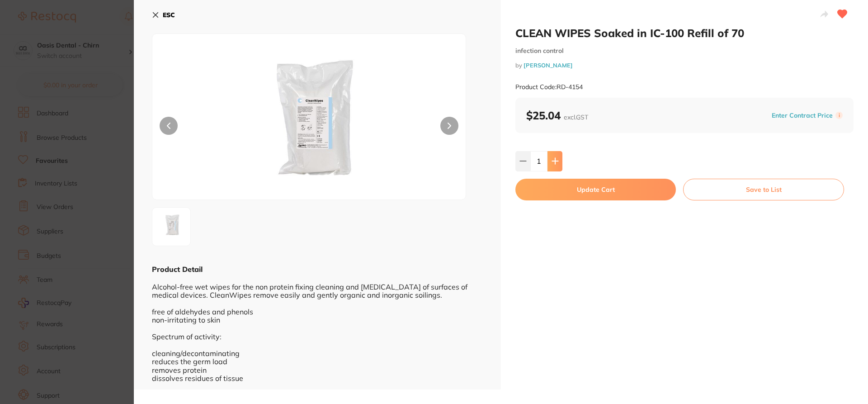 Image resolution: width=868 pixels, height=404 pixels. What do you see at coordinates (164, 15) in the screenshot?
I see `button: ESC` at bounding box center [164, 15].